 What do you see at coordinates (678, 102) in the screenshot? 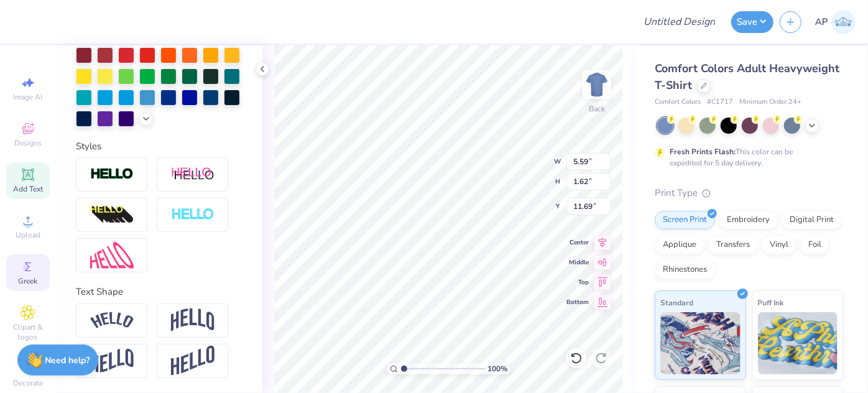
I see `span: Comfort Colors` at bounding box center [678, 102].